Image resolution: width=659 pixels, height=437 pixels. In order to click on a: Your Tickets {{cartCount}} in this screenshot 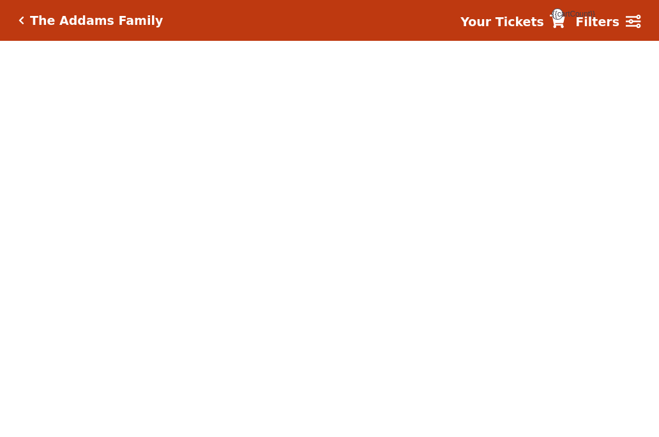, I will do `click(512, 22)`.